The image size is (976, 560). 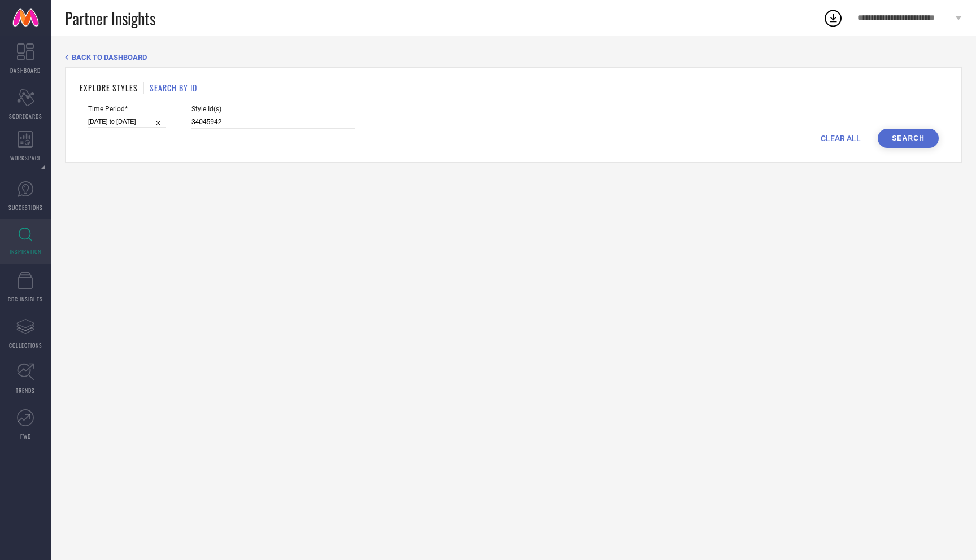 What do you see at coordinates (26, 115) in the screenshot?
I see `span: SCORECARDS` at bounding box center [26, 115].